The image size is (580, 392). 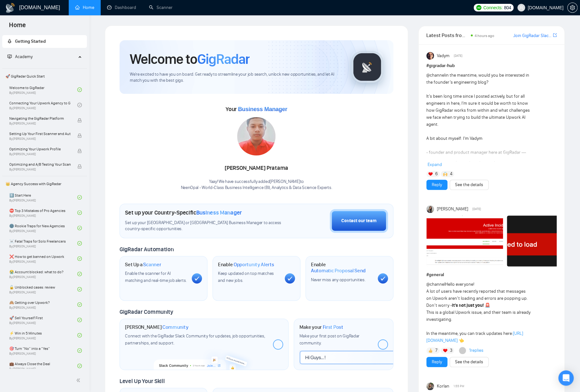 What do you see at coordinates (40, 134) in the screenshot?
I see `span: Setting Up Your First Scanner and Auto-Bidder` at bounding box center [40, 134].